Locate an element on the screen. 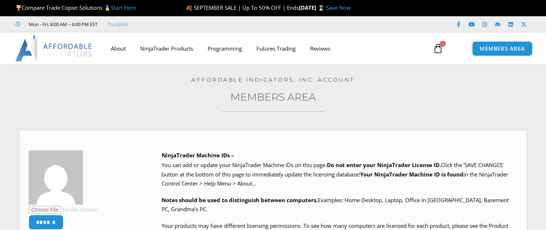 The image size is (546, 230). span: 🍂 SEPTEMBER SALE | Up To 50% OFF | Ends is located at coordinates (242, 8).